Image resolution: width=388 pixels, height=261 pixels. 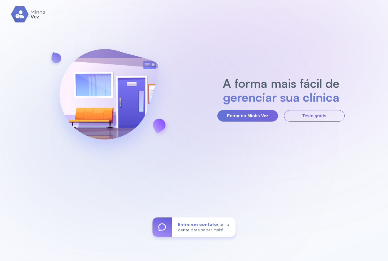 What do you see at coordinates (281, 83) in the screenshot?
I see `h2: A forma mais fácil de` at bounding box center [281, 83].